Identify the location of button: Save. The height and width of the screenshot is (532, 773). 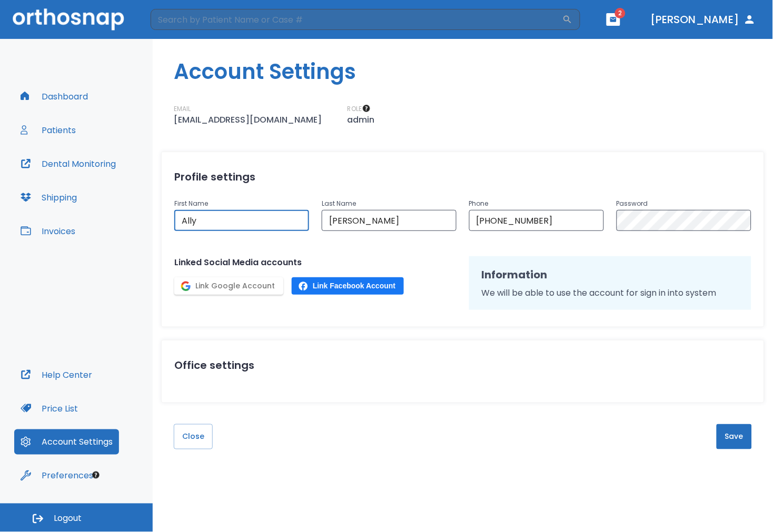
(734, 437).